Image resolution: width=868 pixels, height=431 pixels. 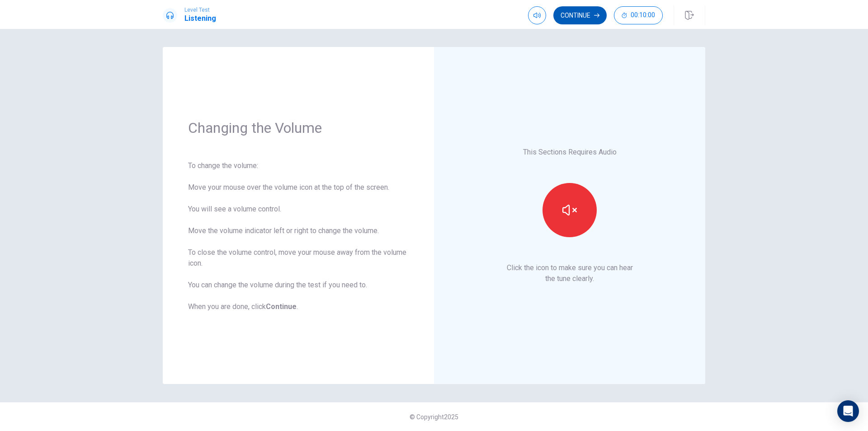 What do you see at coordinates (569, 273) in the screenshot?
I see `p: Click the icon to make sure you can hear the tune clearly.` at bounding box center [569, 273].